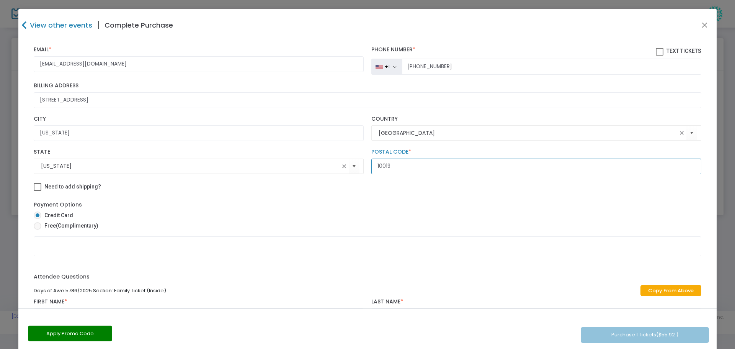 The image size is (735, 349). I want to click on span: Credit Card, so click(57, 215).